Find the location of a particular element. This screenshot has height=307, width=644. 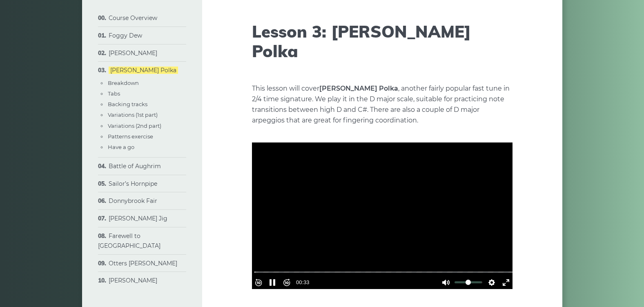

a: Backing tracks is located at coordinates (128, 104).